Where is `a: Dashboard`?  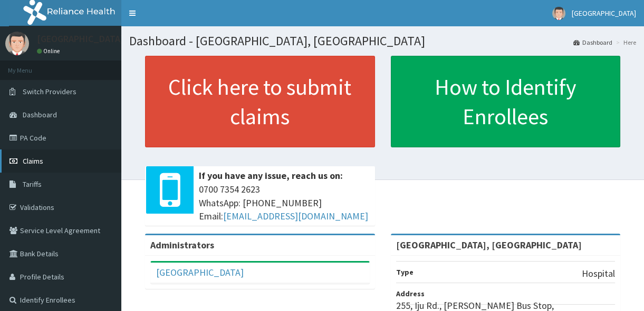
a: Dashboard is located at coordinates (593, 42).